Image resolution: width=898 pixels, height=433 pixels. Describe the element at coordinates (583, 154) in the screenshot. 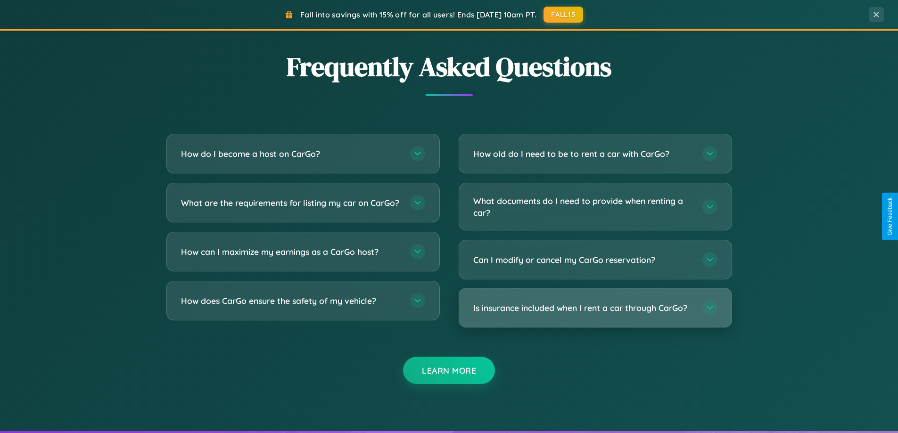

I see `h3: How old do I need to be to rent a car with CarGo?` at that location.